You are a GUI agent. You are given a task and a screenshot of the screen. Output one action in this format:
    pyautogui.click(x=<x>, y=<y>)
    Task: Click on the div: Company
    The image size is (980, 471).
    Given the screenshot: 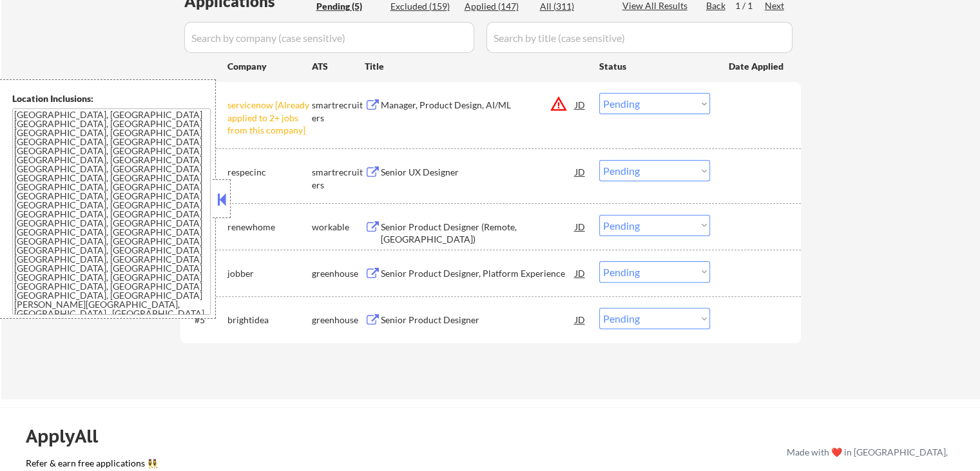 What is the action you would take?
    pyautogui.click(x=269, y=66)
    